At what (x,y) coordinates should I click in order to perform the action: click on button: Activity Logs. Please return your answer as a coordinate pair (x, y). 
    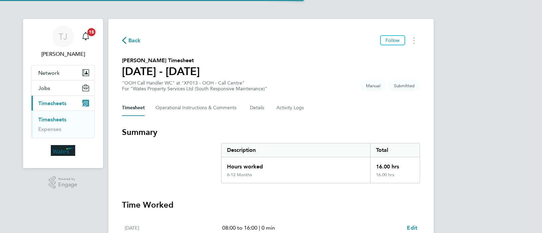
    Looking at the image, I should click on (291, 108).